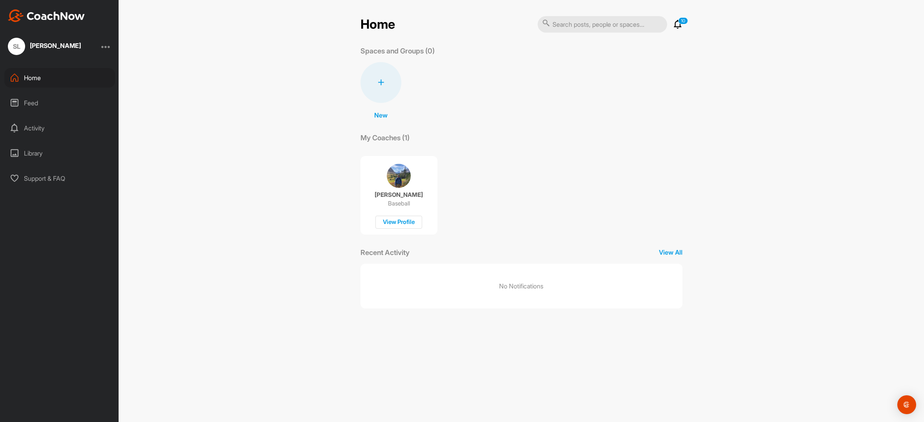 This screenshot has height=422, width=924. Describe the element at coordinates (381, 115) in the screenshot. I see `p: New` at that location.